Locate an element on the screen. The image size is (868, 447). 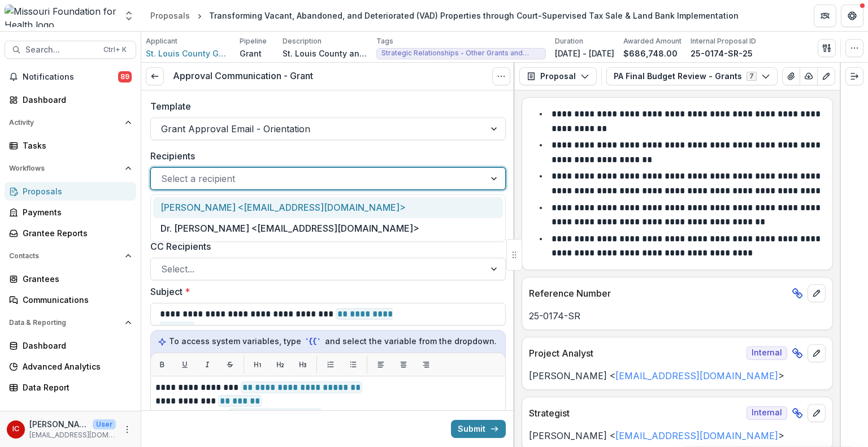
button: Notifications89 is located at coordinates (70, 77).